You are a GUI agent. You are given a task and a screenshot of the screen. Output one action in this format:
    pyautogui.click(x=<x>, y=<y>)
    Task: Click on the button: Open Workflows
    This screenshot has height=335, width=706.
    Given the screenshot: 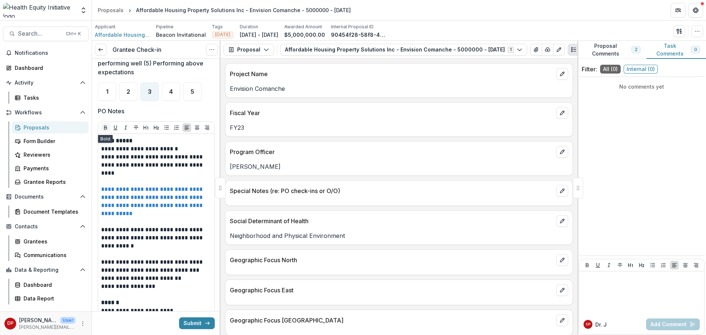 What is the action you would take?
    pyautogui.click(x=46, y=113)
    